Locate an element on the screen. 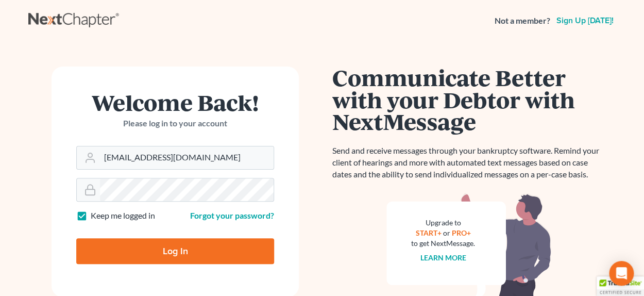  a: START+ is located at coordinates (429, 233).